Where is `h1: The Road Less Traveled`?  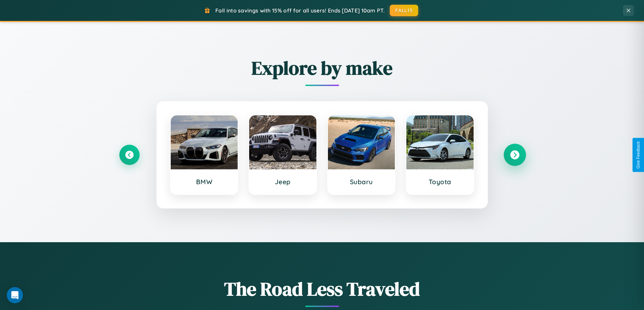
h1: The Road Less Traveled is located at coordinates (322, 289).